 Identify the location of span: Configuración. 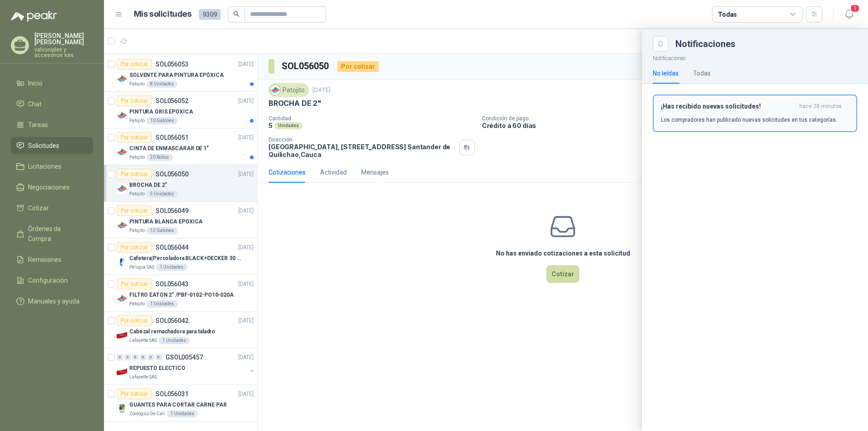
(48, 280).